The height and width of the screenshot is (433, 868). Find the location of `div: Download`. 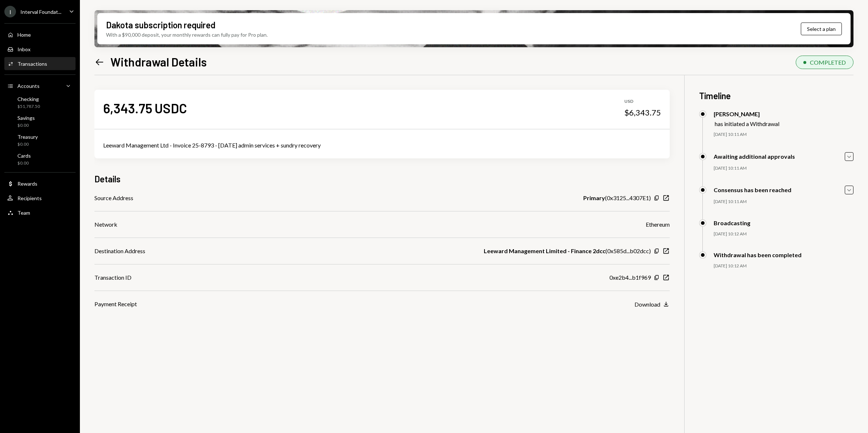

div: Download is located at coordinates (647, 304).